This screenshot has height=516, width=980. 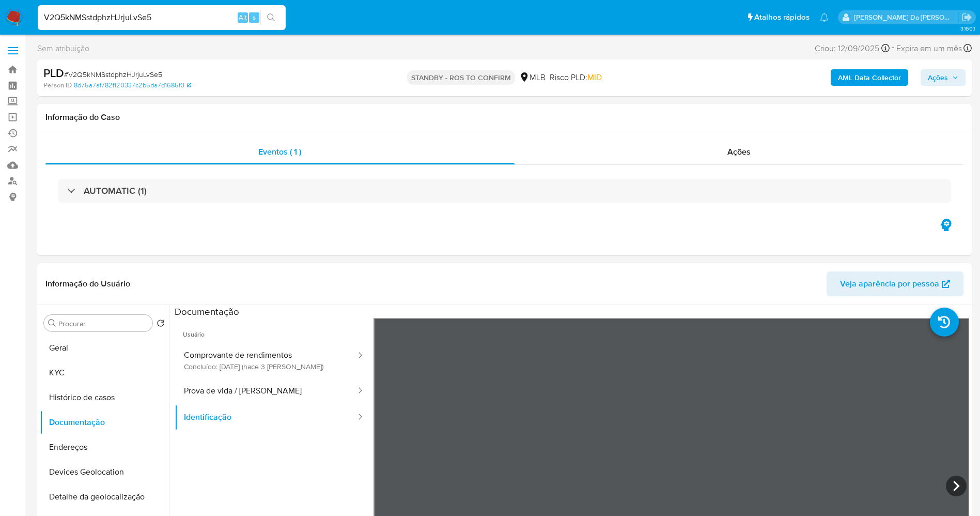 What do you see at coordinates (104, 423) in the screenshot?
I see `button: Documentação` at bounding box center [104, 423].